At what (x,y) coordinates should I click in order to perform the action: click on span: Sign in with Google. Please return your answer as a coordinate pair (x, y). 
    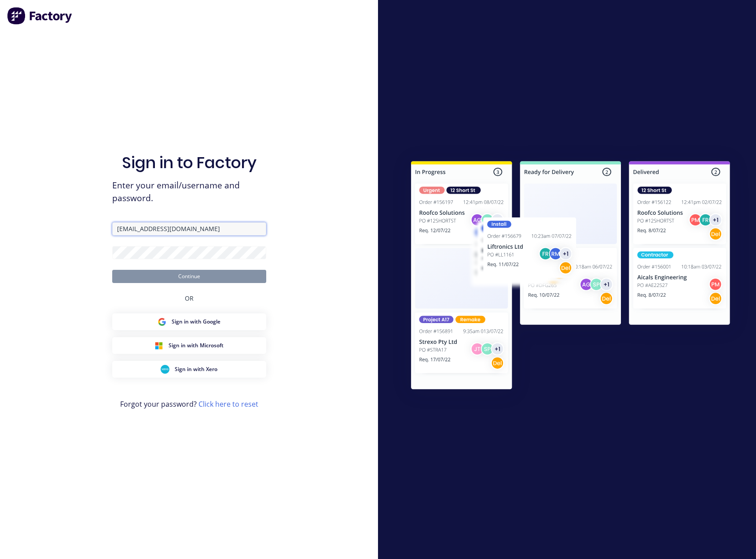
    Looking at the image, I should click on (196, 322).